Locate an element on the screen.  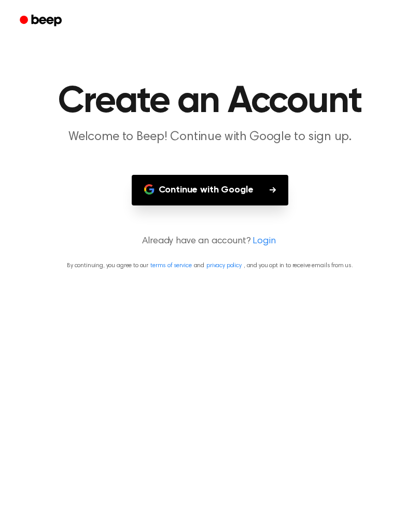
button: Continue with Google is located at coordinates (210, 190).